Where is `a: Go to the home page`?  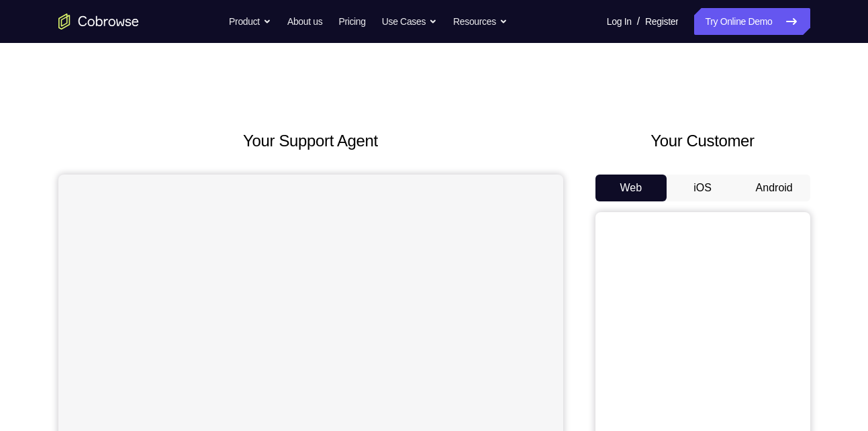
a: Go to the home page is located at coordinates (99, 22).